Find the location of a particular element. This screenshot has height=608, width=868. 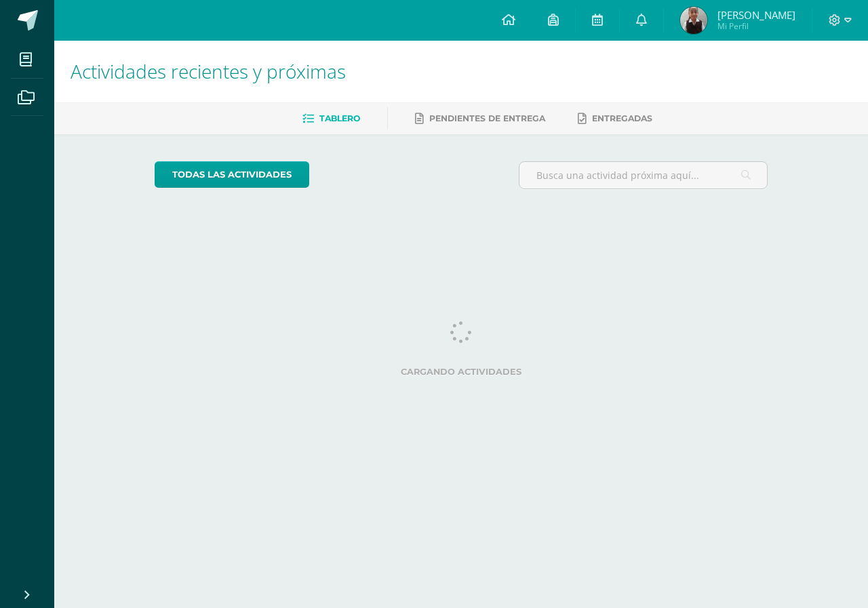

a: Pendientes de entrega is located at coordinates (480, 118).